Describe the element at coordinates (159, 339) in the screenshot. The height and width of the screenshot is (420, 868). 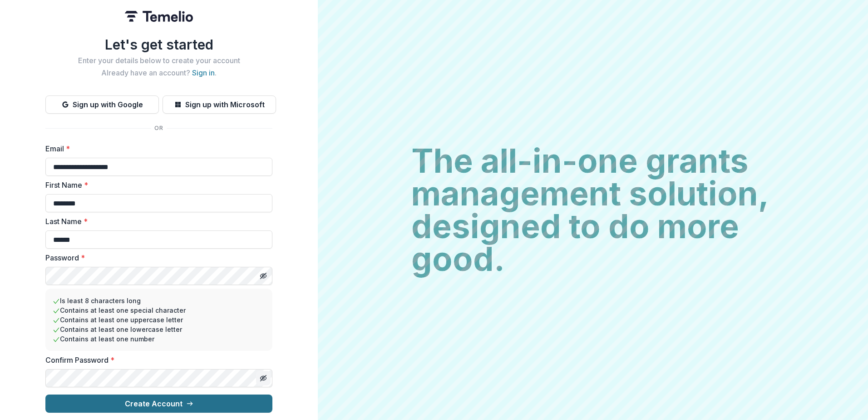
I see `li: Contains at least one number` at that location.